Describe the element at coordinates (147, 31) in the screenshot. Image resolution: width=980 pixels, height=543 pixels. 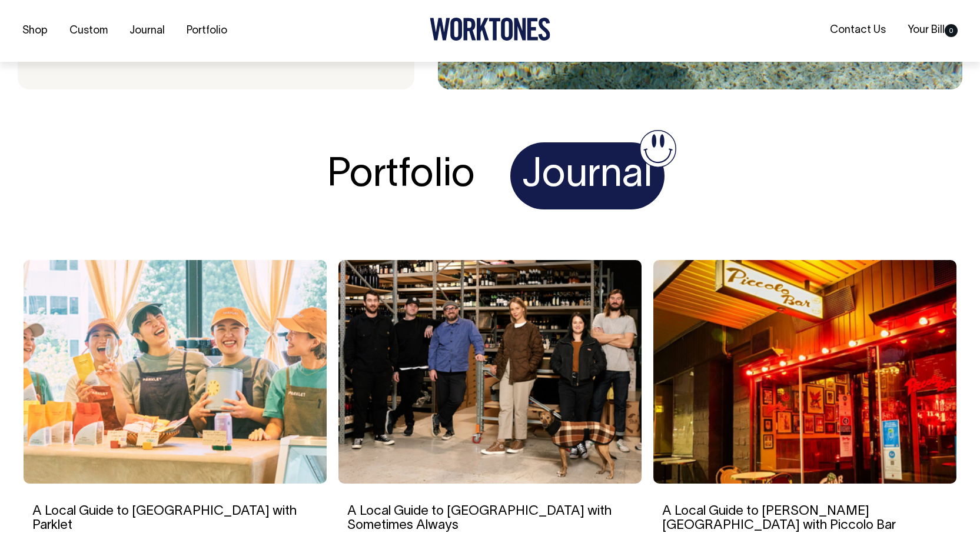
I see `a: Journal` at that location.